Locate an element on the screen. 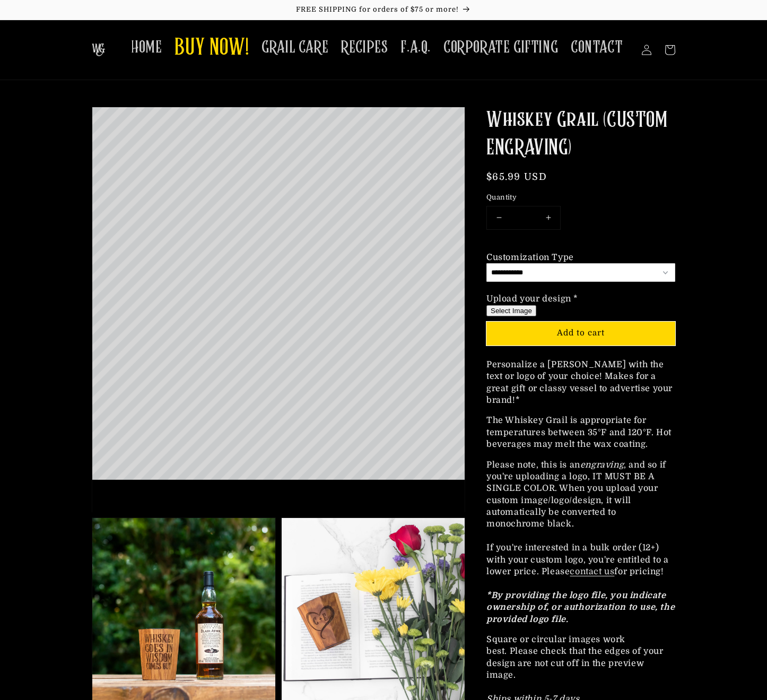 This screenshot has width=767, height=700. span: The Whiskey Grail is appropriate for temperatures between 35°F and 120°F. Hot beverages may melt ... is located at coordinates (579, 431).